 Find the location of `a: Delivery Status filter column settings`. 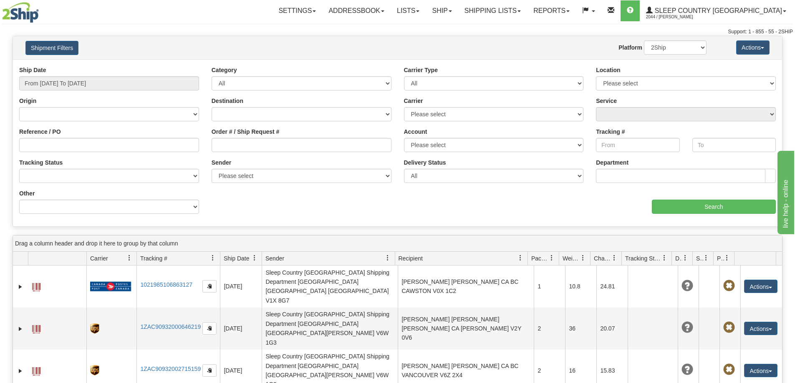

a: Delivery Status filter column settings is located at coordinates (685, 258).